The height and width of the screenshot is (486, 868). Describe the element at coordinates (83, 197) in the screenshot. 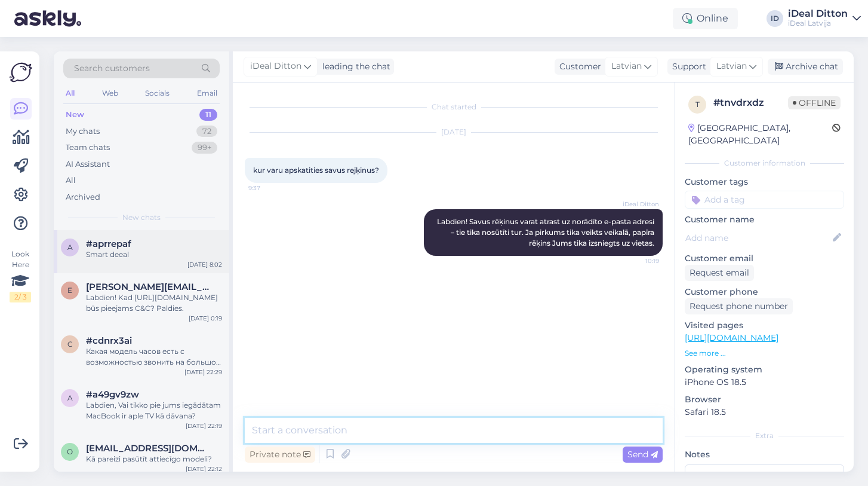

I see `div: Archived` at that location.